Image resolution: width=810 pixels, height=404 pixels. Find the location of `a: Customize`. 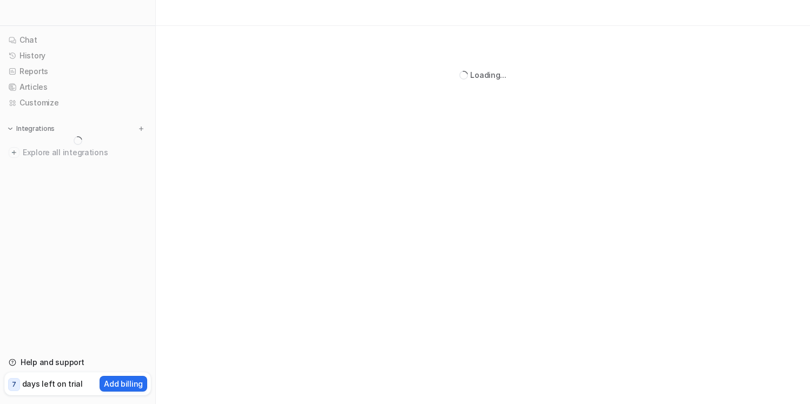

a: Customize is located at coordinates (77, 103).